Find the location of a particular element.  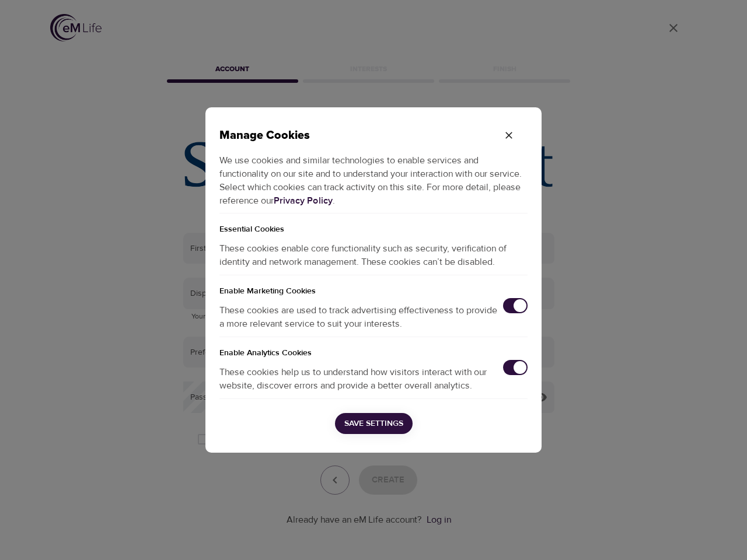

button: Save Settings is located at coordinates (374, 423).